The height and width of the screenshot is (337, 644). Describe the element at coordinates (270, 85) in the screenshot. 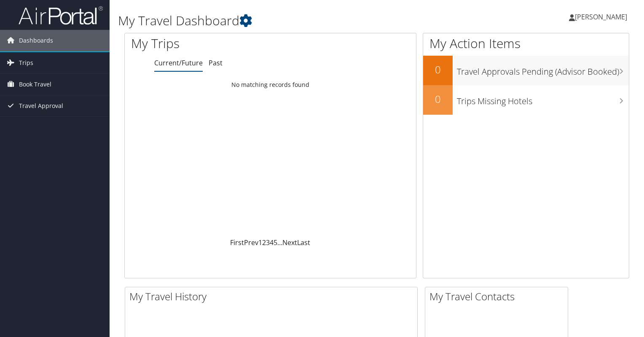

I see `td: No matching records found` at that location.